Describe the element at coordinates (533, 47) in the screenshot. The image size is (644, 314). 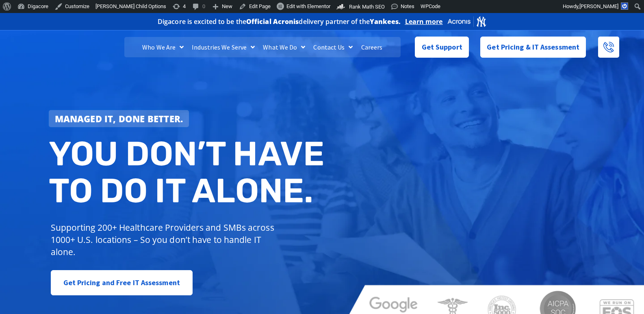
I see `a: Get Pricing & IT Assessment` at that location.